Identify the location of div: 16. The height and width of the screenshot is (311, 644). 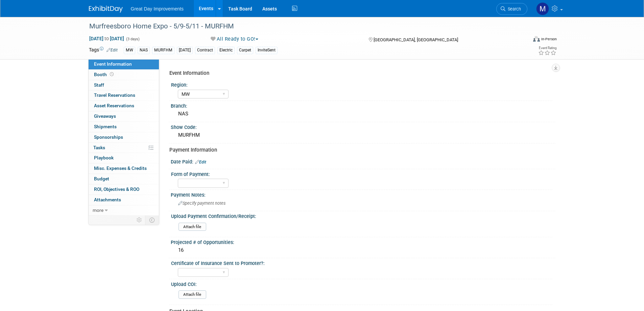
(363, 250).